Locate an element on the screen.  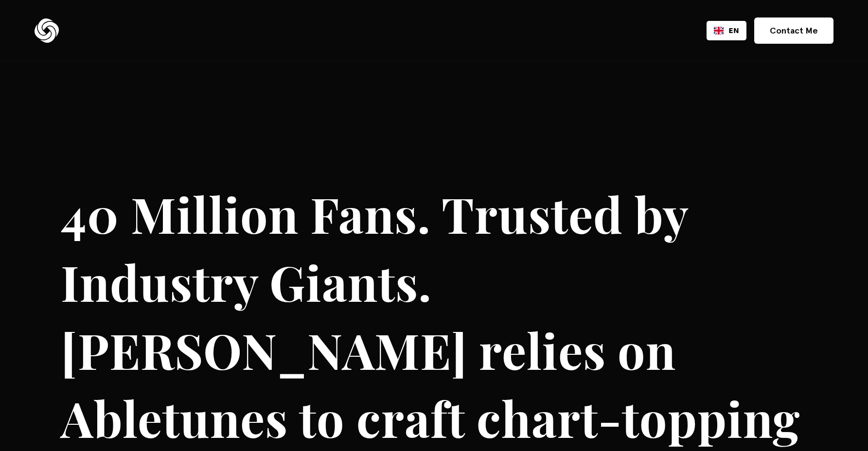
img: English flag is located at coordinates (718, 31).